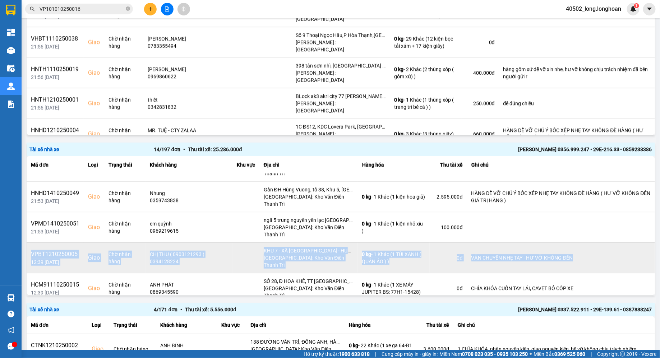  Describe the element at coordinates (394, 197) in the screenshot. I see `div: - 1 Khác (1 kiện hoa giả)` at that location.